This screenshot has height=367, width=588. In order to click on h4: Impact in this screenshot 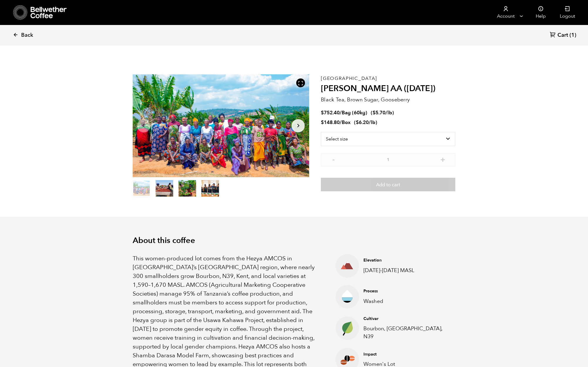, I will do `click(405, 354)`.